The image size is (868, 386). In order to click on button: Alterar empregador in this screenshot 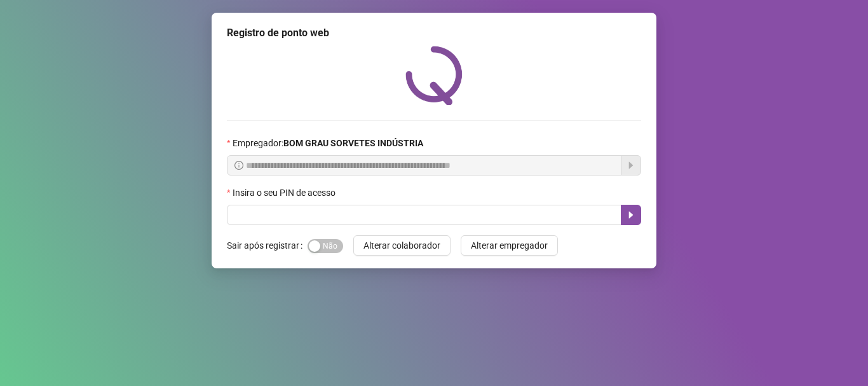, I will do `click(508, 246)`.